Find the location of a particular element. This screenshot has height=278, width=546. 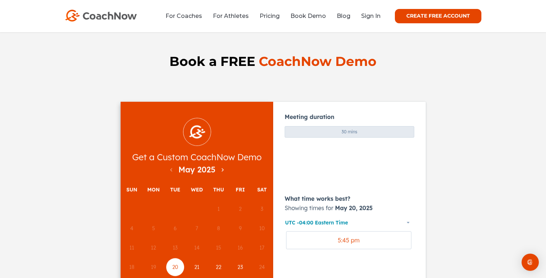

img: CoachNow Logo is located at coordinates (101, 15).